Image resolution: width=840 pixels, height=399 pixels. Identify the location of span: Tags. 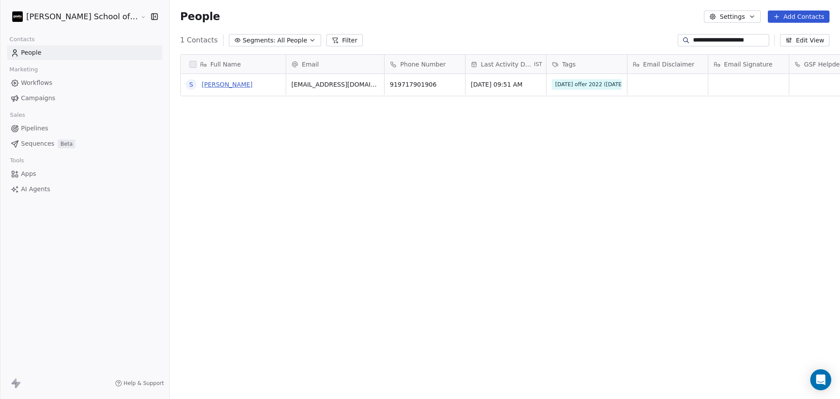
(569, 64).